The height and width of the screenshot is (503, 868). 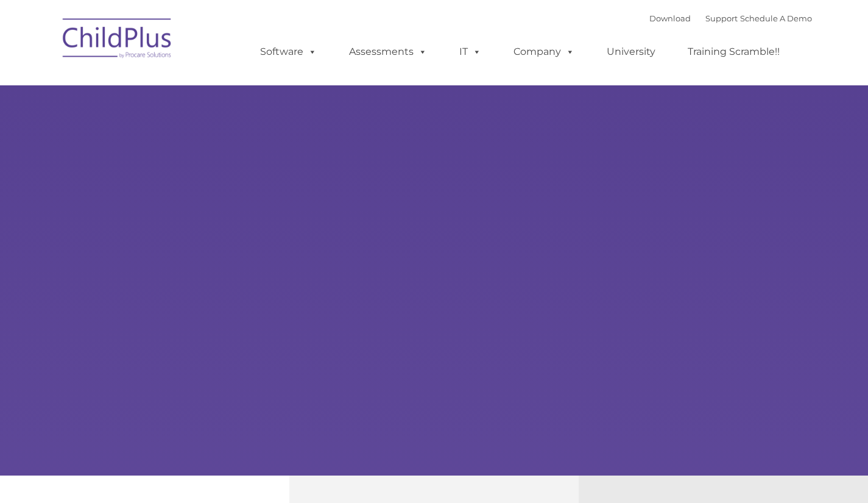 What do you see at coordinates (388, 52) in the screenshot?
I see `a: Assessments` at bounding box center [388, 52].